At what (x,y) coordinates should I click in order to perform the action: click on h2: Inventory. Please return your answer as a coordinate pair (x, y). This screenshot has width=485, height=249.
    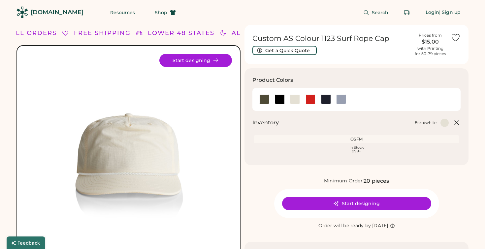
    Looking at the image, I should click on (265, 123).